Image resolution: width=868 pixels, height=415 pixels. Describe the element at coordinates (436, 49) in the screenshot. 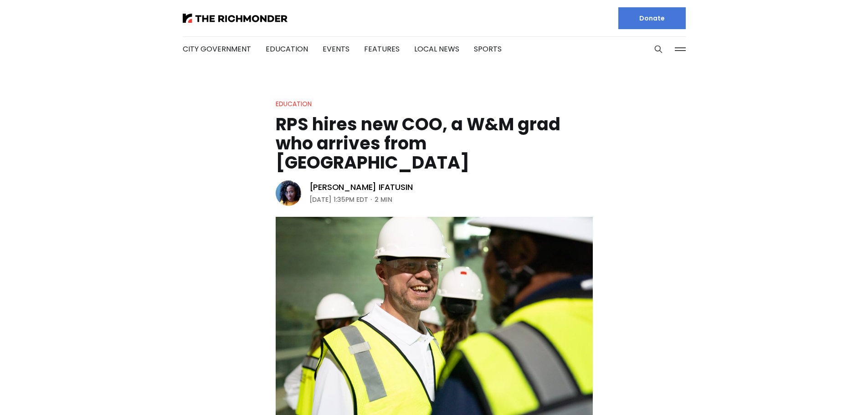

I see `a: Local News` at that location.